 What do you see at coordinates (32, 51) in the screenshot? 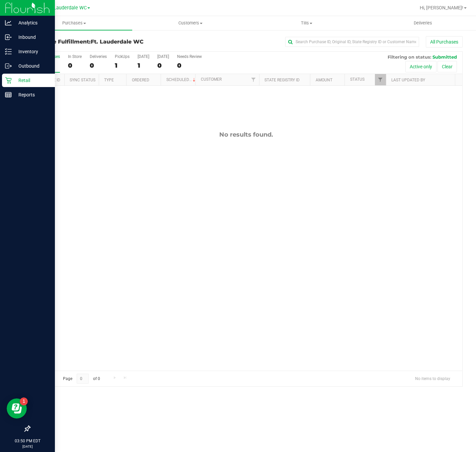
I see `p: Inventory` at bounding box center [32, 51].